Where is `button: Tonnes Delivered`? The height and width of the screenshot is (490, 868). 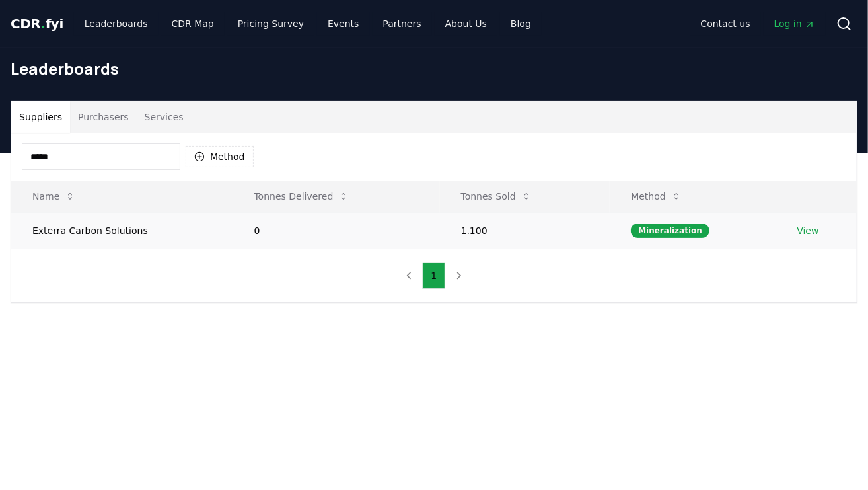
button: Tonnes Delivered is located at coordinates (302, 196).